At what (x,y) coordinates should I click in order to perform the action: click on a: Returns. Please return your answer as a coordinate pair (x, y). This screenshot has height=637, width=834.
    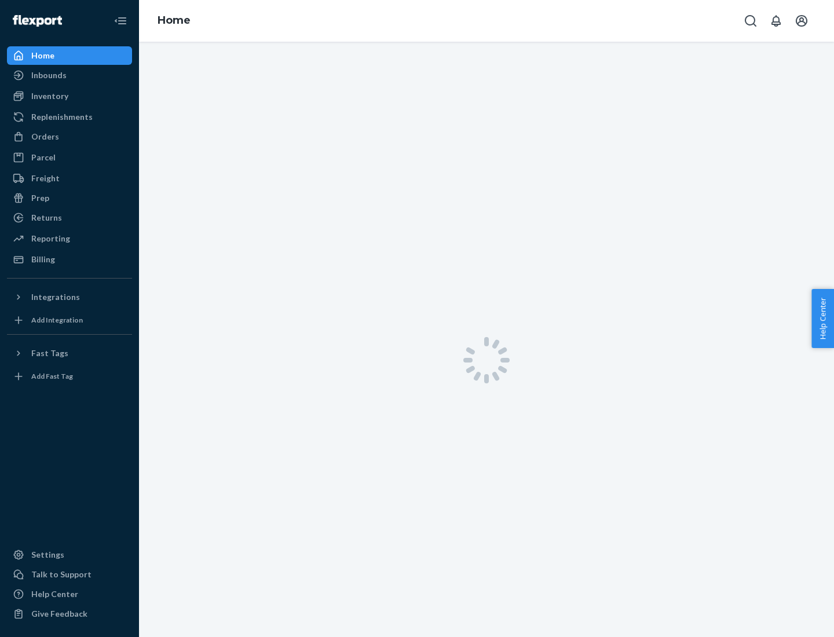
    Looking at the image, I should click on (69, 218).